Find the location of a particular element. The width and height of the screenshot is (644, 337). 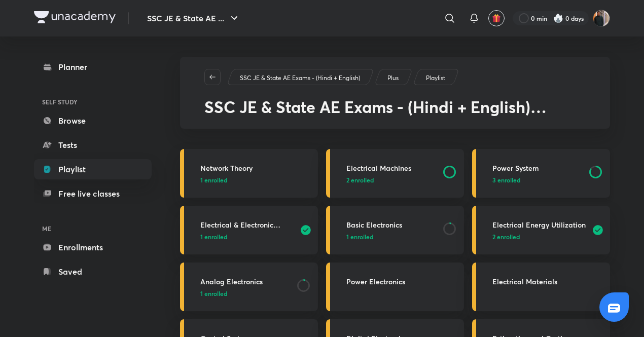

h6: SELF STUDY is located at coordinates (93, 102).